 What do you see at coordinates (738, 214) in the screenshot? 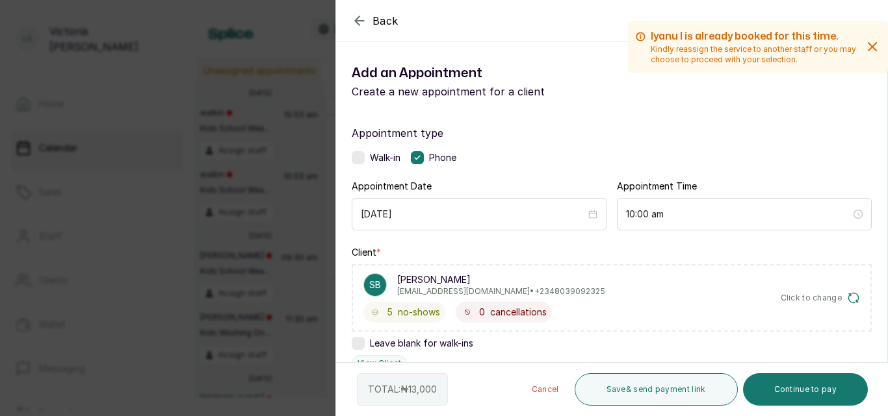
I see `input: Select time` at bounding box center [738, 214].